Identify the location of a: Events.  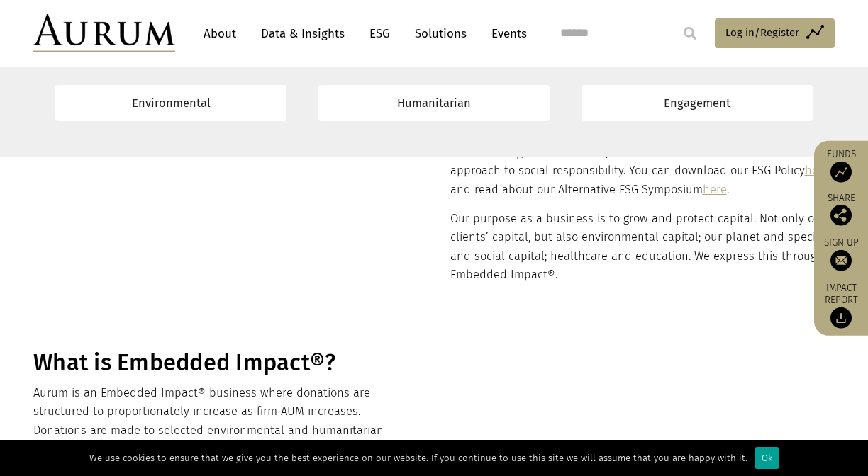
(506, 33).